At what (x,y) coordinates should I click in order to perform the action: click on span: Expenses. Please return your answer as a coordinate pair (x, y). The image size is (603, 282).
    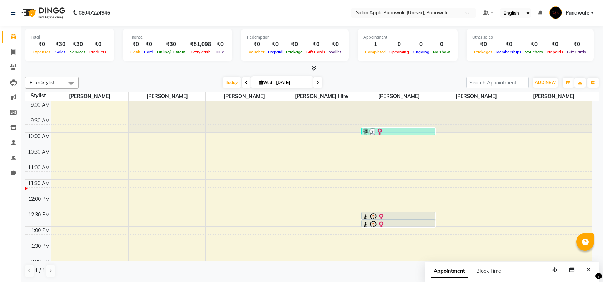
    Looking at the image, I should click on (41, 52).